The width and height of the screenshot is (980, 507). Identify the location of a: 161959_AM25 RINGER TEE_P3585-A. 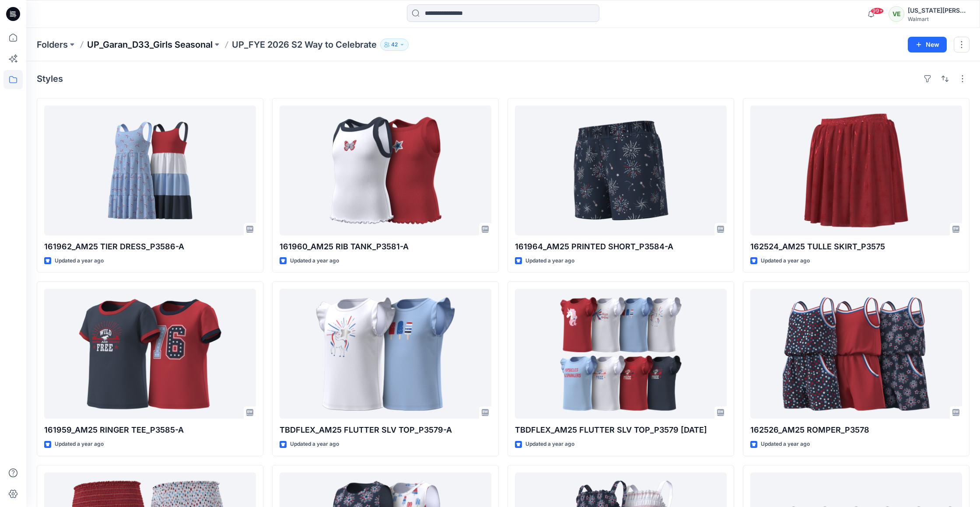
(150, 354).